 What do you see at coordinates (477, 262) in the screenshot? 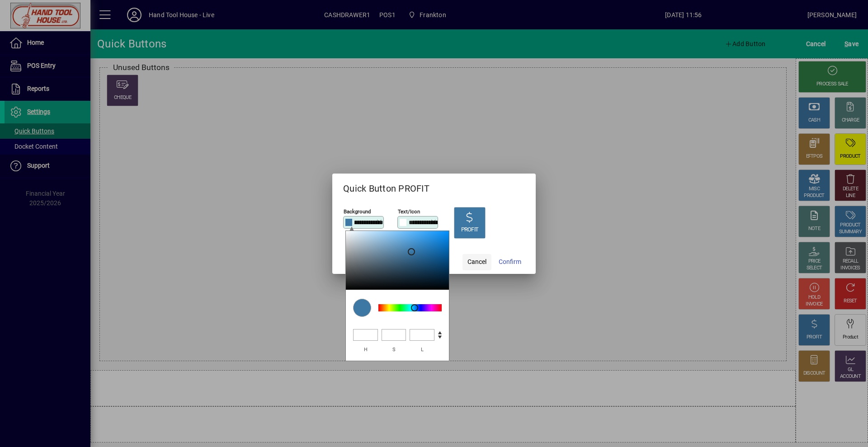
I see `span: Cancel` at bounding box center [477, 262].